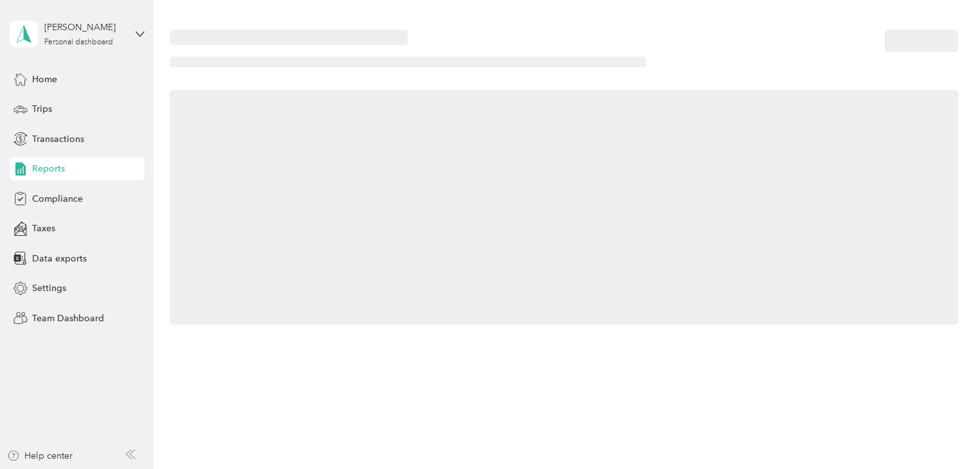  Describe the element at coordinates (40, 455) in the screenshot. I see `div: Help center` at that location.